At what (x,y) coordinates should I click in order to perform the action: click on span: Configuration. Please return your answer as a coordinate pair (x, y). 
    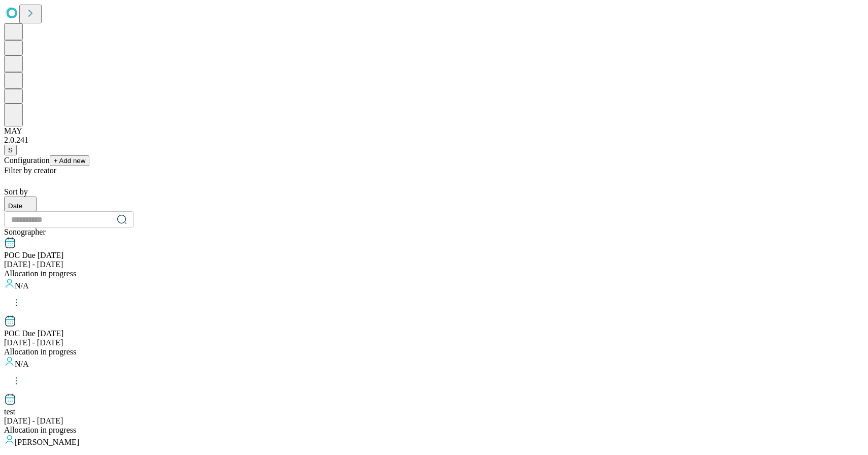
    Looking at the image, I should click on (26, 160).